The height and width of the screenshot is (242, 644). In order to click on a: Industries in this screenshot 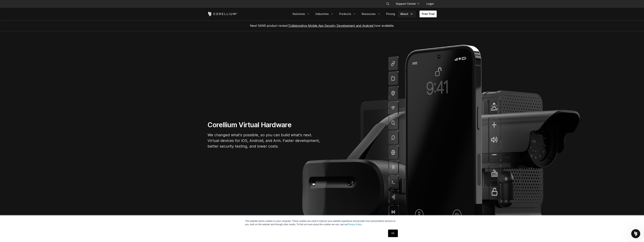, I will do `click(325, 14)`.